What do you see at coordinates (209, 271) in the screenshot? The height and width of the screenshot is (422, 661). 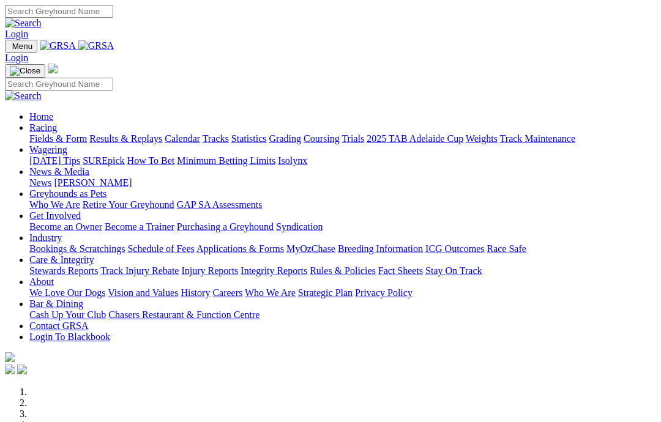 I see `a: Injury Reports` at bounding box center [209, 271].